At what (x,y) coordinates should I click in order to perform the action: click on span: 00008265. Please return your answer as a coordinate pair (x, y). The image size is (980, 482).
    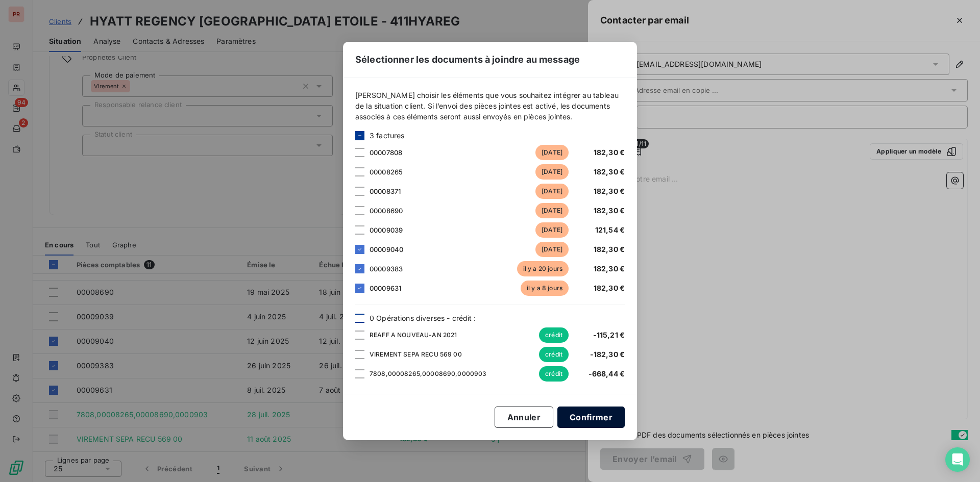
    Looking at the image, I should click on (386, 172).